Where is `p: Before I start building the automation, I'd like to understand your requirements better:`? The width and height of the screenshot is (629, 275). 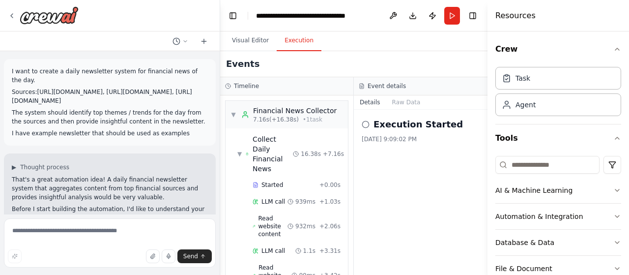
p: Before I start building the automation, I'd like to understand your requirements better: is located at coordinates (110, 213).